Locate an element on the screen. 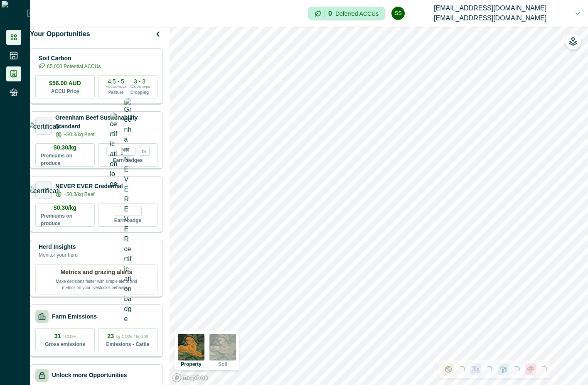 This screenshot has width=588, height=385. img: soil preview is located at coordinates (222, 347).